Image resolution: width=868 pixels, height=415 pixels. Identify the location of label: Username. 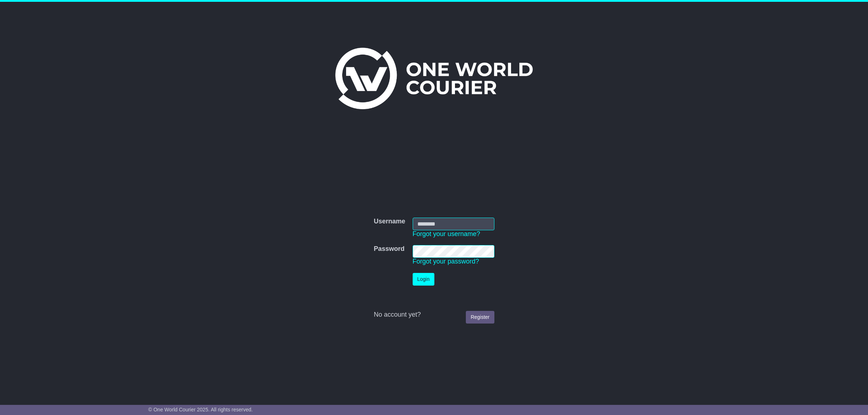
(389, 222).